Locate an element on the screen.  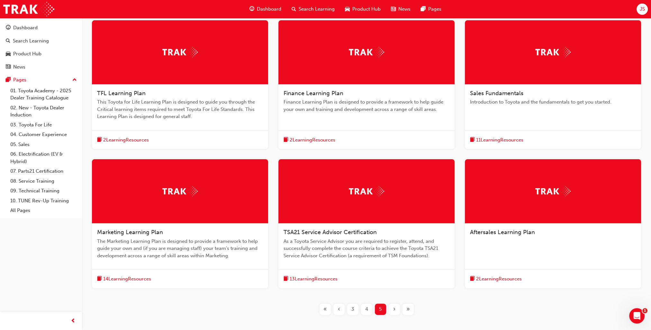
div: Pages is located at coordinates (20, 80).